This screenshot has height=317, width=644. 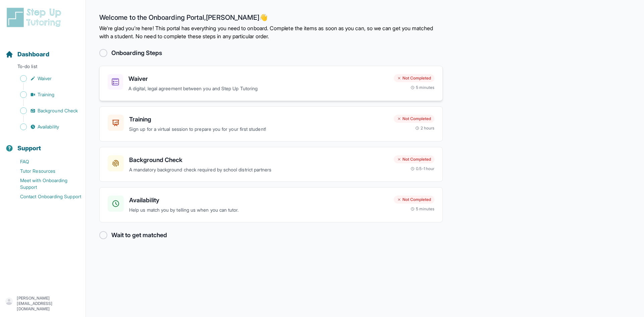 I want to click on h2: Wait to get matched, so click(x=139, y=235).